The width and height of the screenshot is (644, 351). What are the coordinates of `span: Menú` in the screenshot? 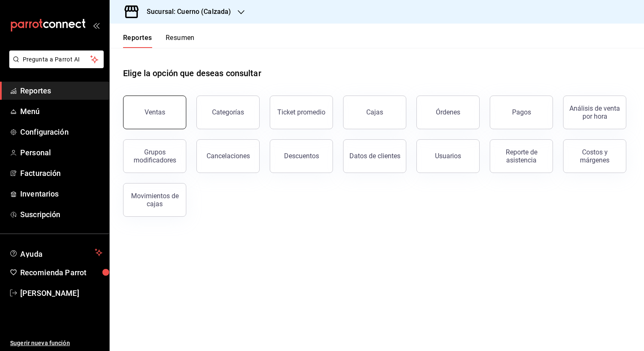 It's located at (61, 111).